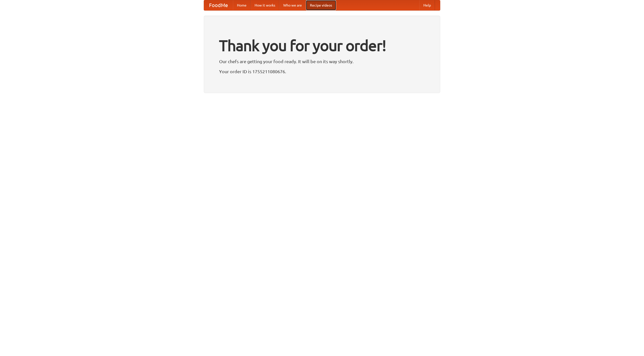  I want to click on p: Our chefs are getting your food ready. It will be on its way shortly., so click(322, 61).